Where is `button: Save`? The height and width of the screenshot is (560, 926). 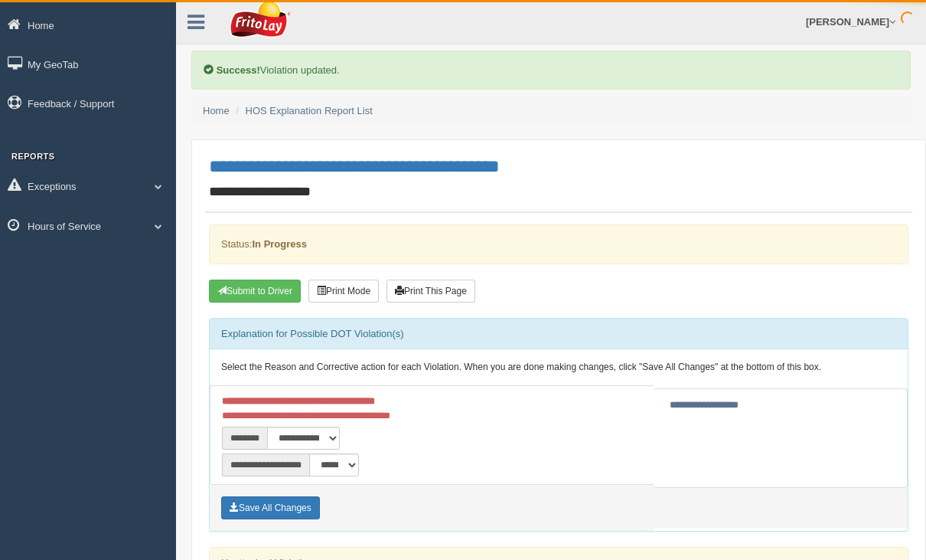
button: Save is located at coordinates (270, 508).